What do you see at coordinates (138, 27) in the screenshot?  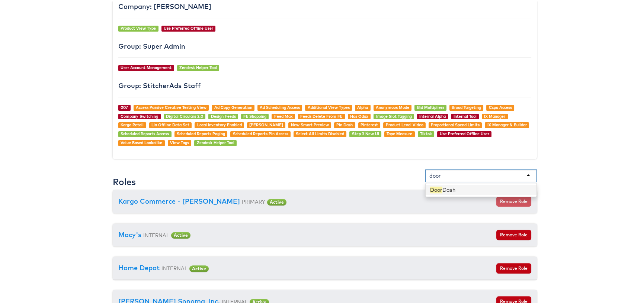 I see `a: Product View Type` at bounding box center [138, 27].